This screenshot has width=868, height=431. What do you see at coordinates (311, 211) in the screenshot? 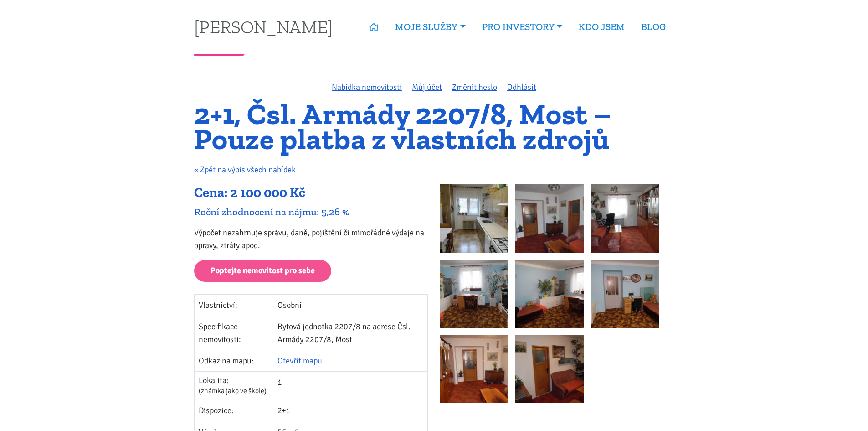
I see `div: Roční zhodnocení na nájmu: 5,26 %` at bounding box center [311, 211].